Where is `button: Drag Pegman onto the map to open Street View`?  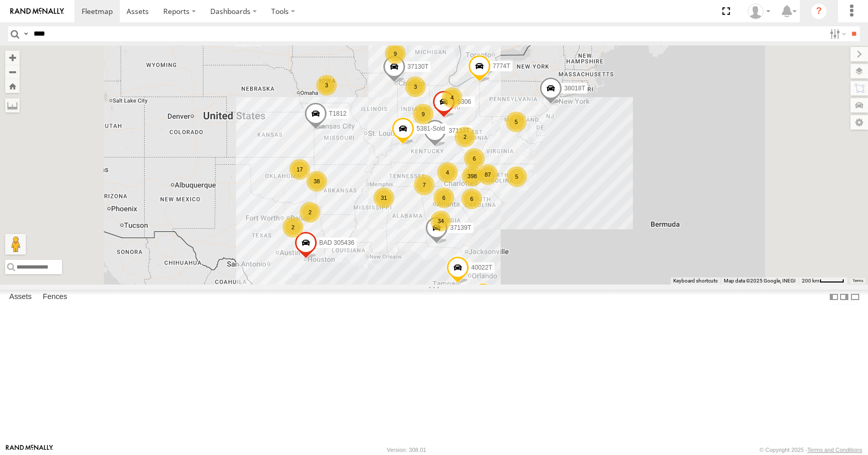
button: Drag Pegman onto the map to open Street View is located at coordinates (16, 245).